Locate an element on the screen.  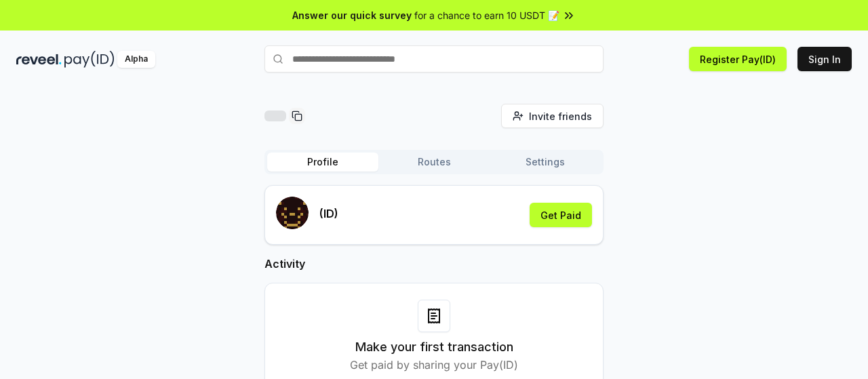
button: Register Pay(ID) is located at coordinates (738, 59).